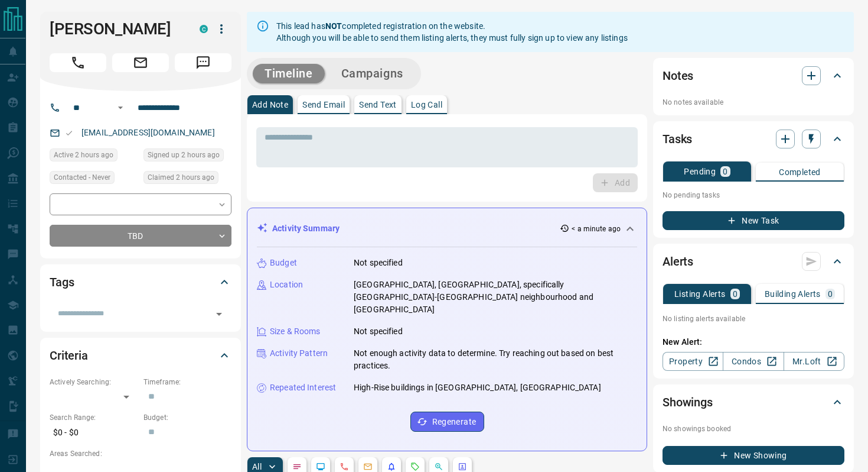 This screenshot has width=868, height=472. I want to click on h2: Alerts, so click(678, 261).